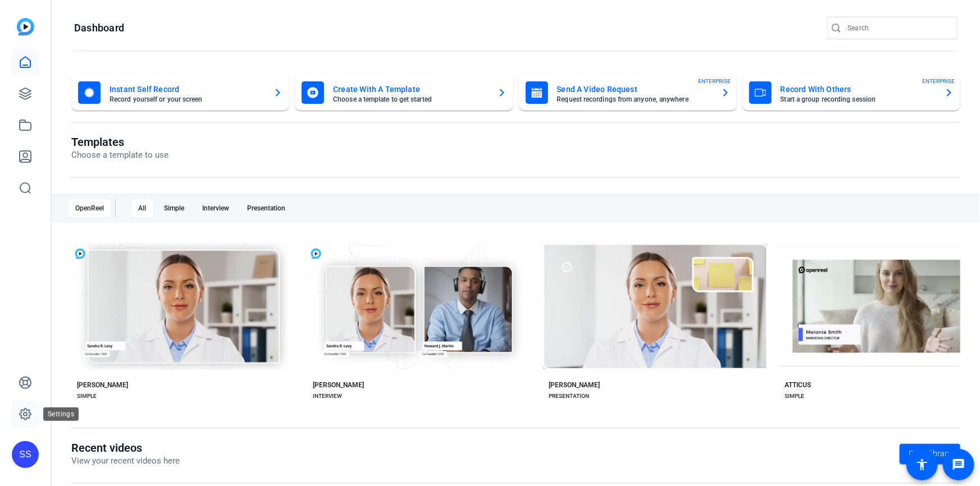  I want to click on div: Settings, so click(60, 414).